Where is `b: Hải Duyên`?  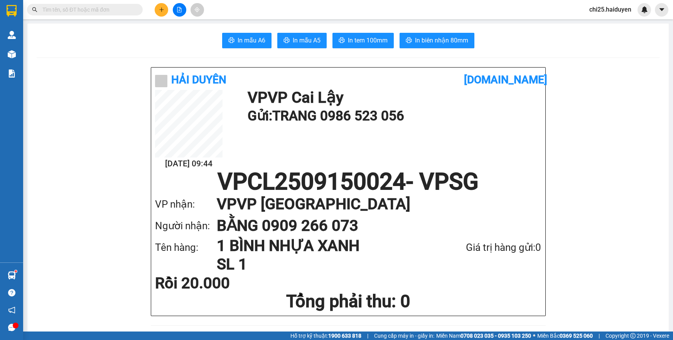 b: Hải Duyên is located at coordinates (199, 79).